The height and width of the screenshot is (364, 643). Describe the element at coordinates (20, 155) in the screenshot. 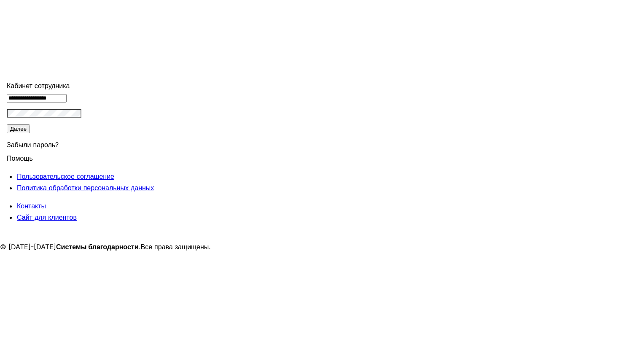

I see `span: Помощь` at that location.